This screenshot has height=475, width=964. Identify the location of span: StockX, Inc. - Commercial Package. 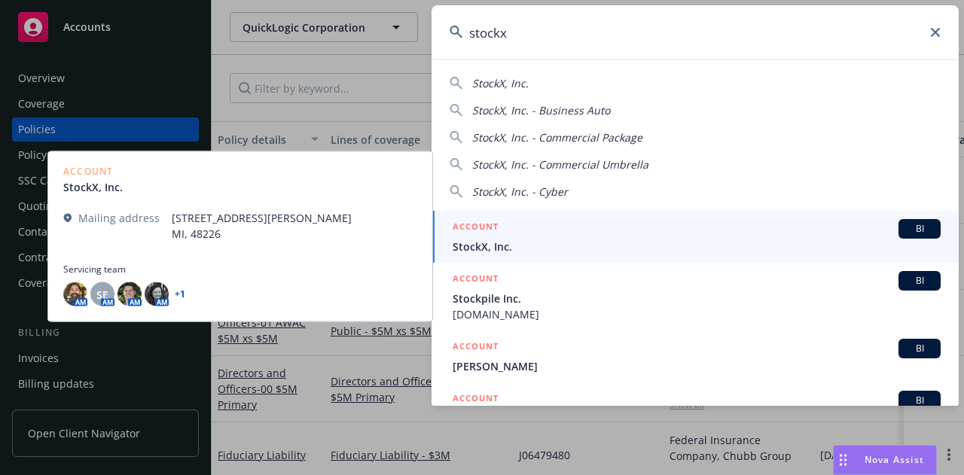
(557, 137).